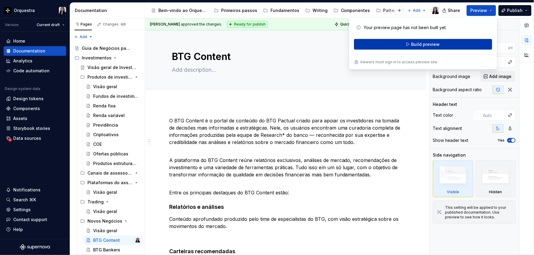 Image resolution: width=534 pixels, height=255 pixels. I want to click on a: Fundamentos, so click(281, 11).